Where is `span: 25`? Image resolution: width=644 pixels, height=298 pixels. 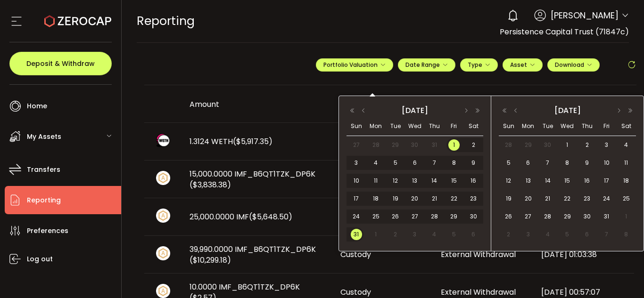 span: 25 is located at coordinates (376, 216).